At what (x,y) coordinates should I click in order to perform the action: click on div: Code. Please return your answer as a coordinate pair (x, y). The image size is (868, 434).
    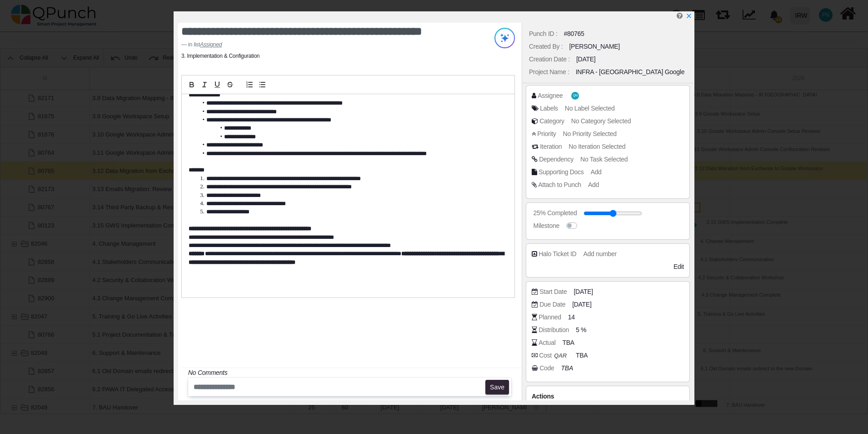
    Looking at the image, I should click on (547, 368).